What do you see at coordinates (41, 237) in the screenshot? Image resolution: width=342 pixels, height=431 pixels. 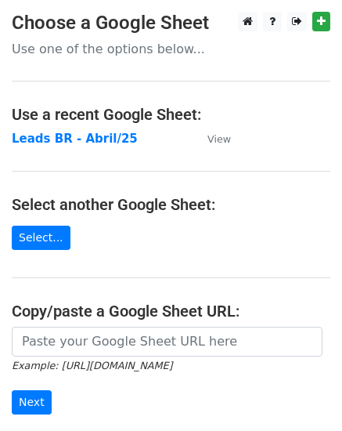 I see `a: Select...` at bounding box center [41, 237].